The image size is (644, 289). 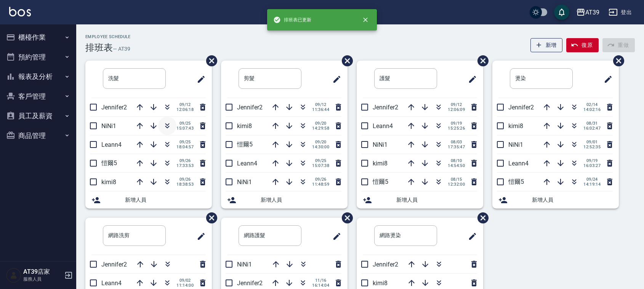 What do you see at coordinates (561, 12) in the screenshot?
I see `button: save` at bounding box center [561, 12].